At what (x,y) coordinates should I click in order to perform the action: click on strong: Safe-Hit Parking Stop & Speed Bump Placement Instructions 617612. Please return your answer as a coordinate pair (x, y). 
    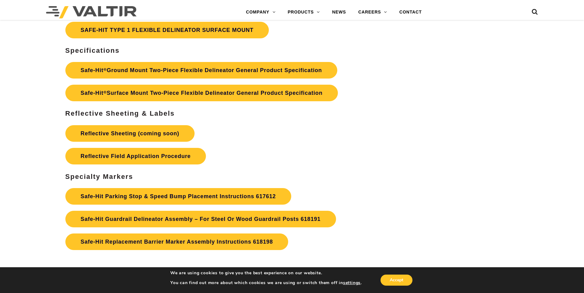
    Looking at the image, I should click on (178, 197).